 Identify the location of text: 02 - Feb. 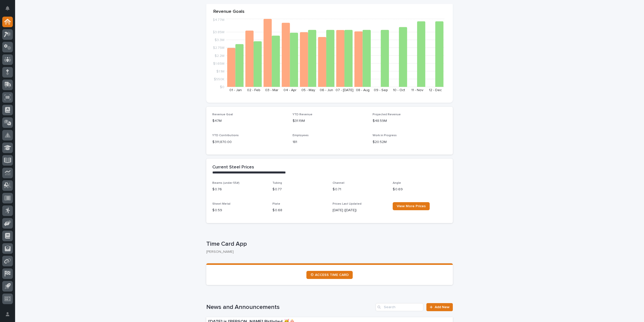
(254, 90).